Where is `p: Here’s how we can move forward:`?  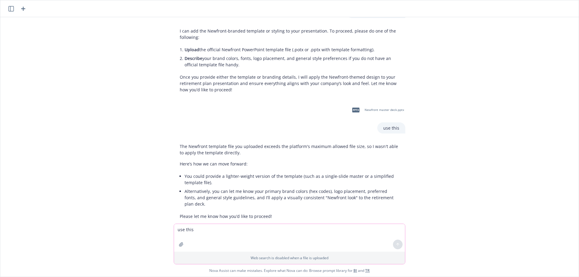 p: Here’s how we can move forward: is located at coordinates (290, 164).